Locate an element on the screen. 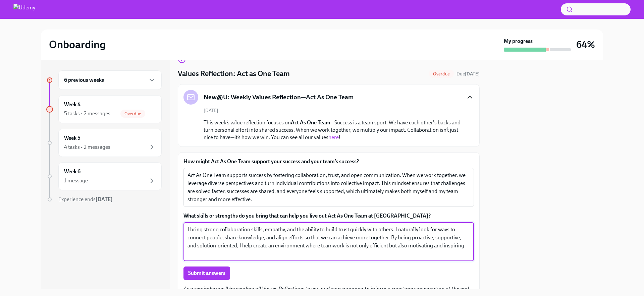 The width and height of the screenshot is (644, 296). img: Udemy is located at coordinates (24, 10).